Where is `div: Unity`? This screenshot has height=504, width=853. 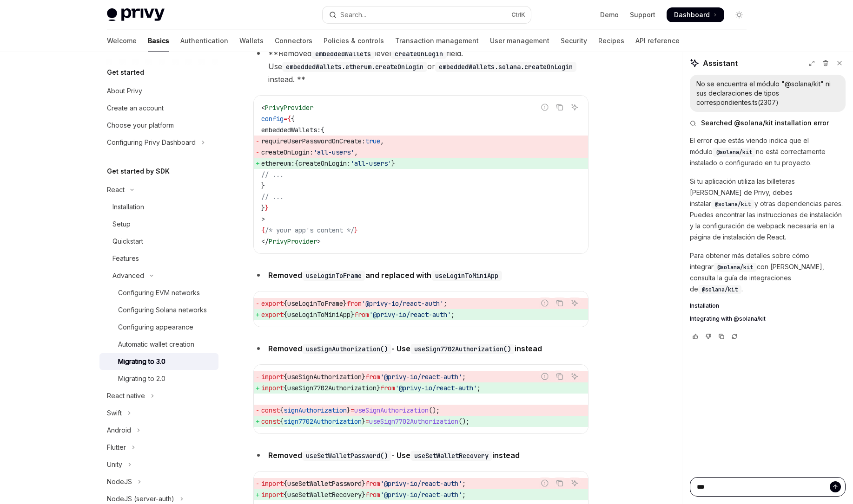
div: Unity is located at coordinates (115, 465).